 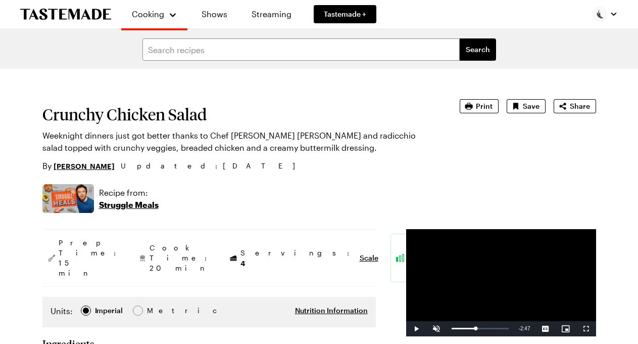 I want to click on button: Cooking, so click(x=154, y=14).